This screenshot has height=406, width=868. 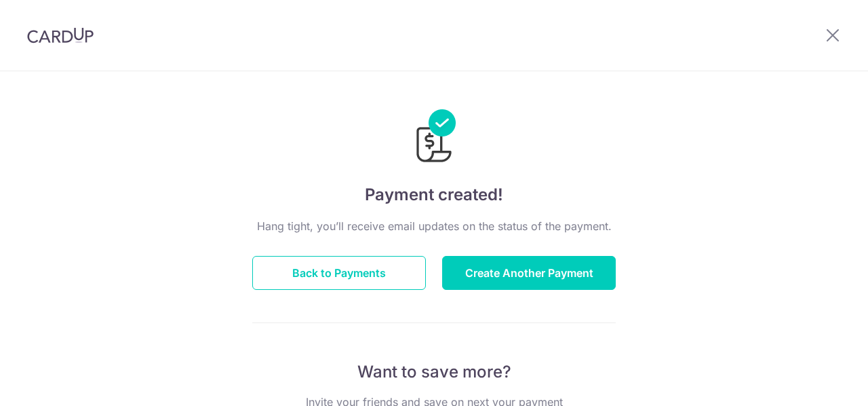 I want to click on img: Payments, so click(x=434, y=138).